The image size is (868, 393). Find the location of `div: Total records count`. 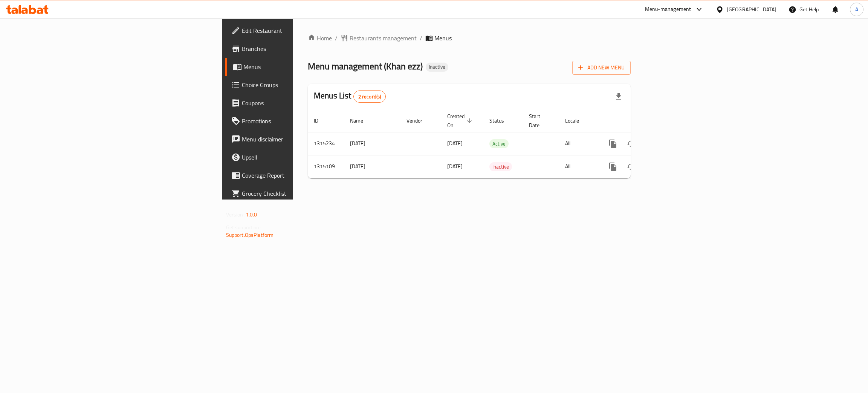

div: Total records count is located at coordinates (370, 97).